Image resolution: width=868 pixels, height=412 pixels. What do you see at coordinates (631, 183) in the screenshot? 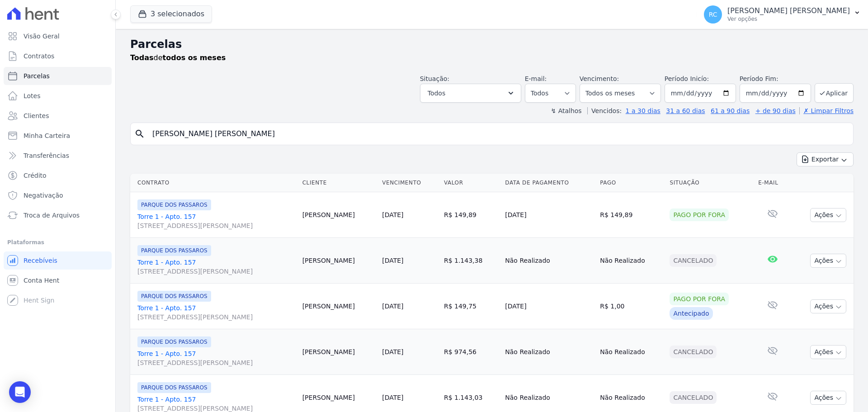
I see `th: Pago` at bounding box center [631, 183].